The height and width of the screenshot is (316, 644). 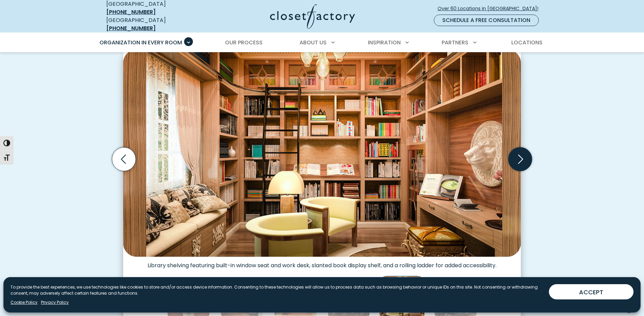 What do you see at coordinates (244, 42) in the screenshot?
I see `span: Our Process` at bounding box center [244, 42].